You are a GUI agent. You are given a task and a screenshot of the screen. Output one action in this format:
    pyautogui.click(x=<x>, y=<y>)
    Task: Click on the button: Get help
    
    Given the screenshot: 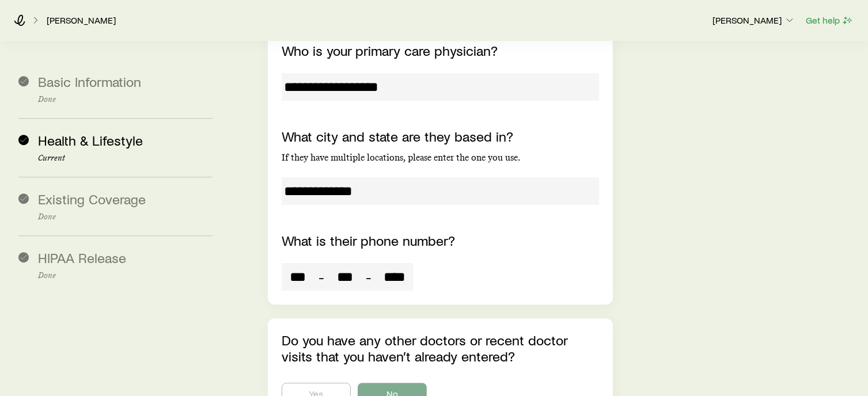 What is the action you would take?
    pyautogui.click(x=829, y=20)
    